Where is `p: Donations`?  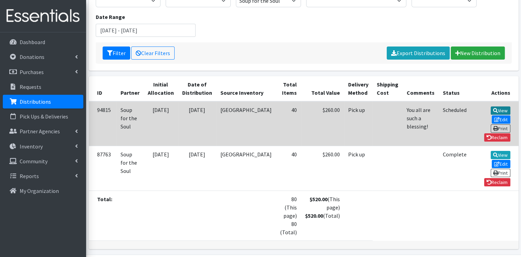 p: Donations is located at coordinates (32, 57).